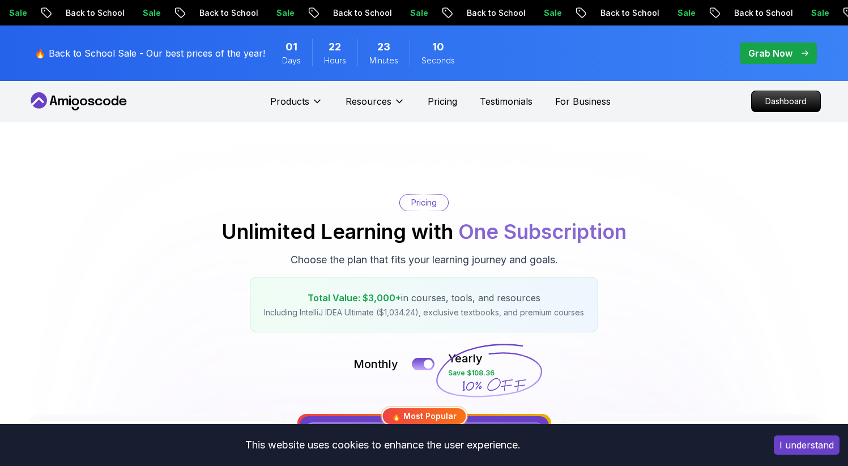 This screenshot has width=848, height=466. I want to click on a: Dashboard, so click(786, 101).